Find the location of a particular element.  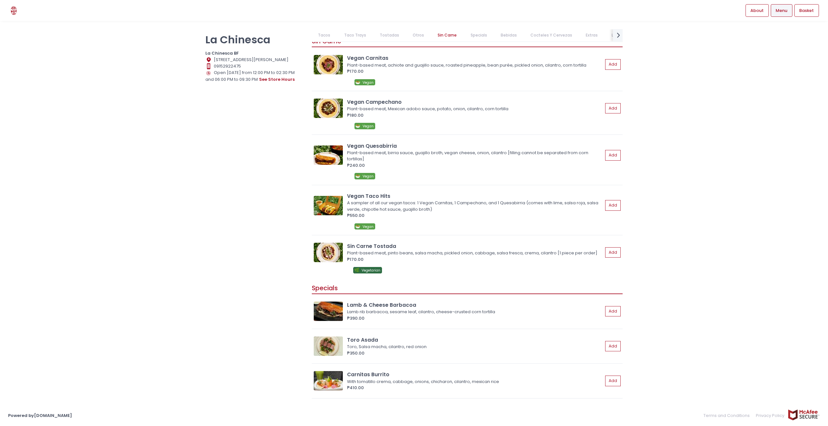

img: Carnitas Burrito is located at coordinates (328, 381).